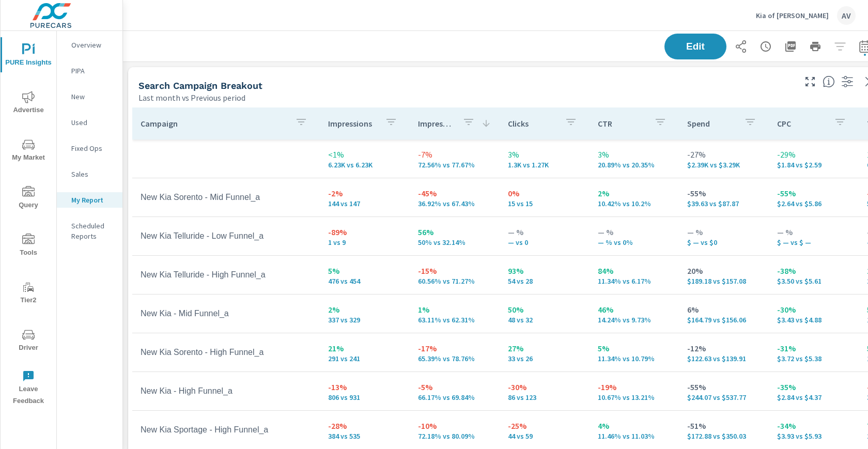 The width and height of the screenshot is (868, 449). Describe the element at coordinates (455, 387) in the screenshot. I see `p: -5%` at that location.